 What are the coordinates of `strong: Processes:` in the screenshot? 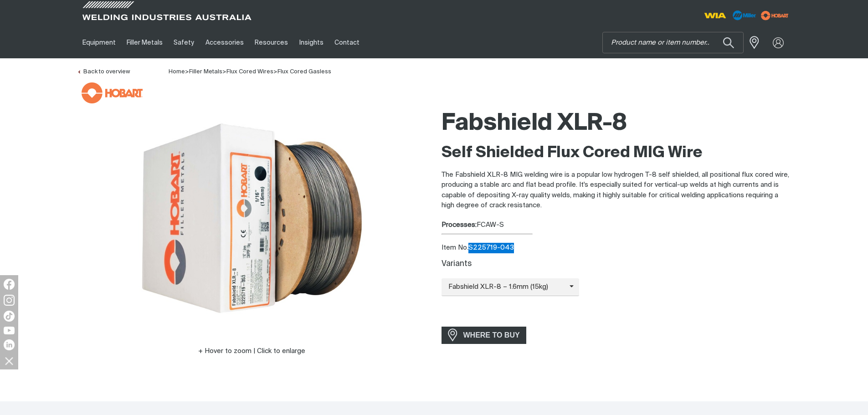 It's located at (459, 224).